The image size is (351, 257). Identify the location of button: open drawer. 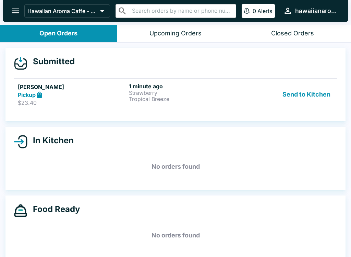
(15, 11).